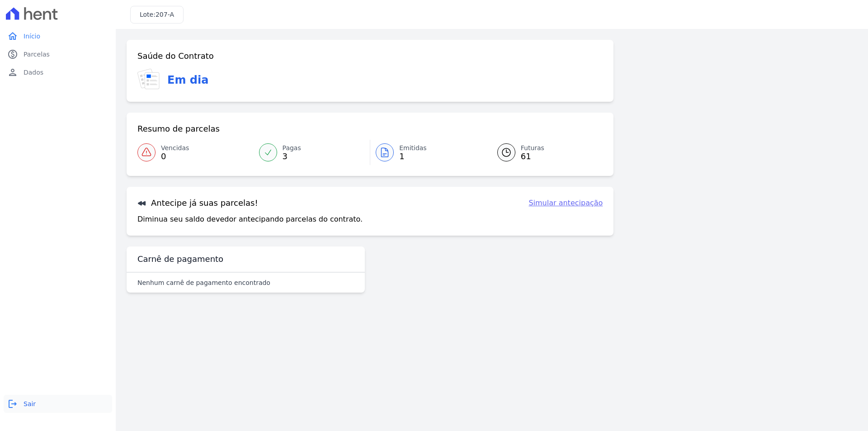 This screenshot has height=431, width=868. I want to click on span: Dados, so click(33, 73).